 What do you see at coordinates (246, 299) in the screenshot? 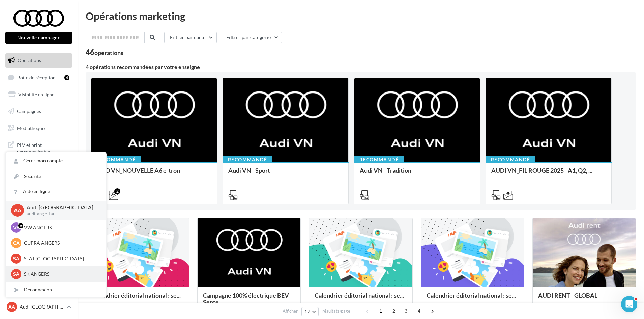
I see `span: Campagne 100% électrique BEV Septe...` at bounding box center [246, 299].